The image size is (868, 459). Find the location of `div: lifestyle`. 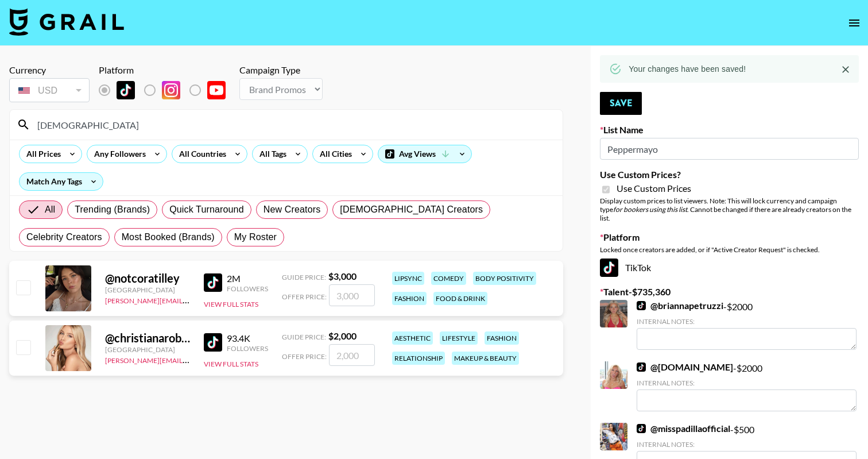

div: lifestyle is located at coordinates (459, 338).